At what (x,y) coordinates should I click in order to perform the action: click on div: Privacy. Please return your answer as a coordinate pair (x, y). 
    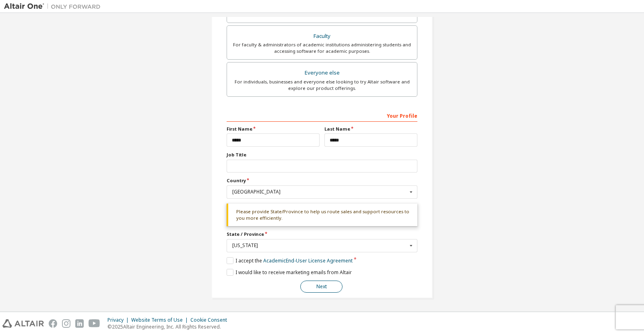
    Looking at the image, I should click on (119, 320).